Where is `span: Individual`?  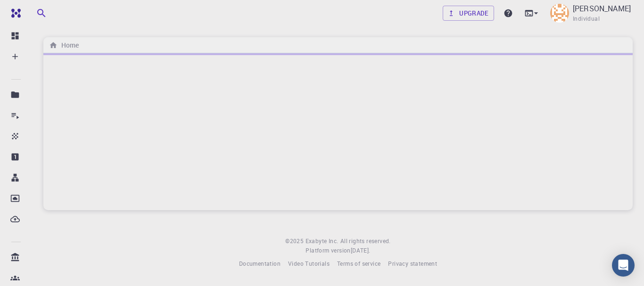 span: Individual is located at coordinates (586, 18).